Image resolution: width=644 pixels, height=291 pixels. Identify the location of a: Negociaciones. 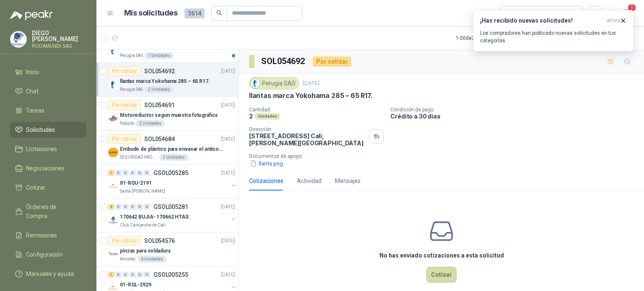
(48, 168).